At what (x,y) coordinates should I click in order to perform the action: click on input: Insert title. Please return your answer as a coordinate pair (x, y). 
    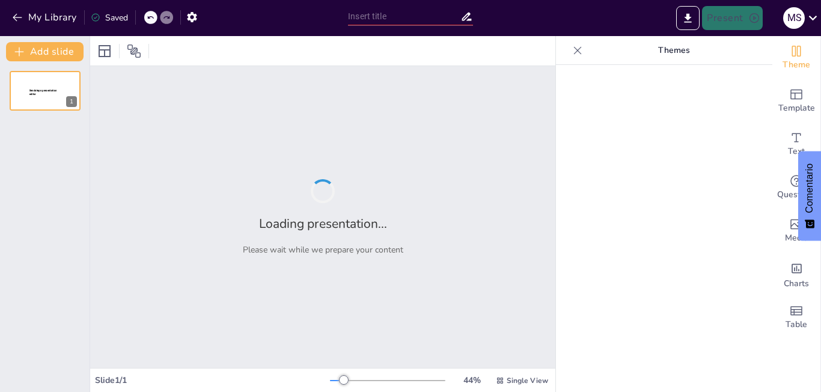
    Looking at the image, I should click on (404, 16).